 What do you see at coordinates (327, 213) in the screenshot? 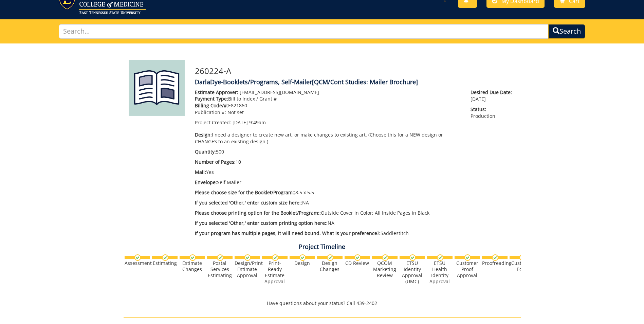
I see `p: Outside Cover in Color; All Inside Pages in Black` at bounding box center [327, 213].